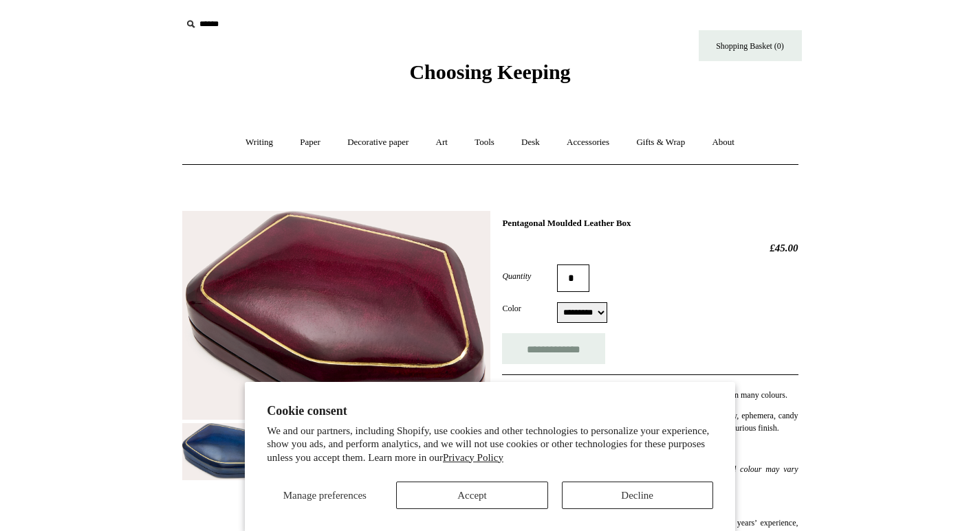 The width and height of the screenshot is (980, 531). Describe the element at coordinates (490, 72) in the screenshot. I see `span: Choosing Keeping` at that location.